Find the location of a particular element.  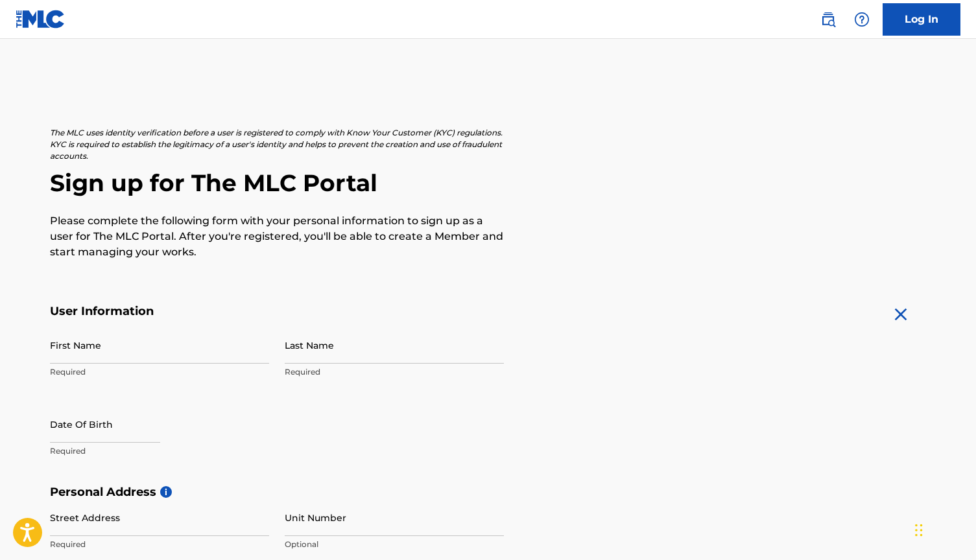

p: Please complete the following form with your personal information to sign up as a user for The ML... is located at coordinates (277, 236).